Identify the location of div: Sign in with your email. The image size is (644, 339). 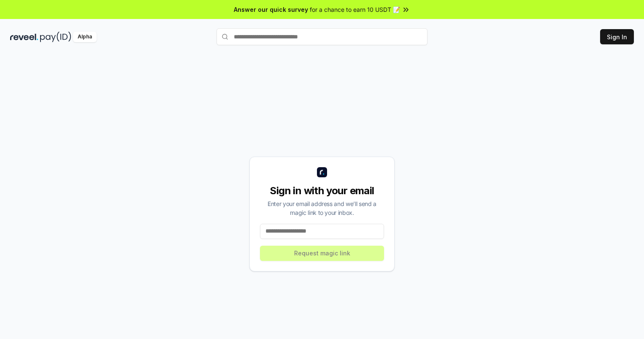
(322, 190).